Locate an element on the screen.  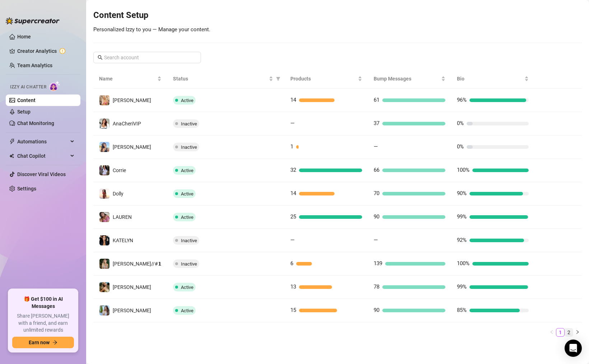
a: Creator Analytics exclamation-circle is located at coordinates (46, 51).